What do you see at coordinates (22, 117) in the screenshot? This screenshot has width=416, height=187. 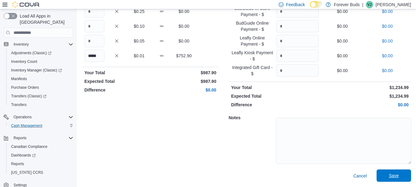 I see `span: Operations` at bounding box center [22, 117].